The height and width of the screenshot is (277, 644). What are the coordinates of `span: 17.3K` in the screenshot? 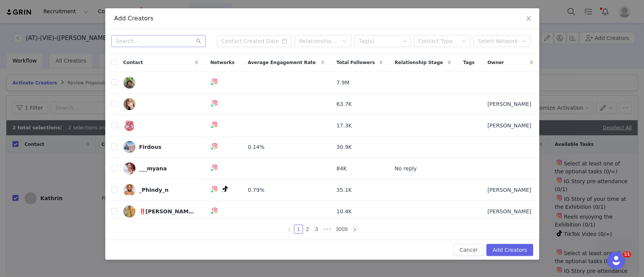 It's located at (344, 126).